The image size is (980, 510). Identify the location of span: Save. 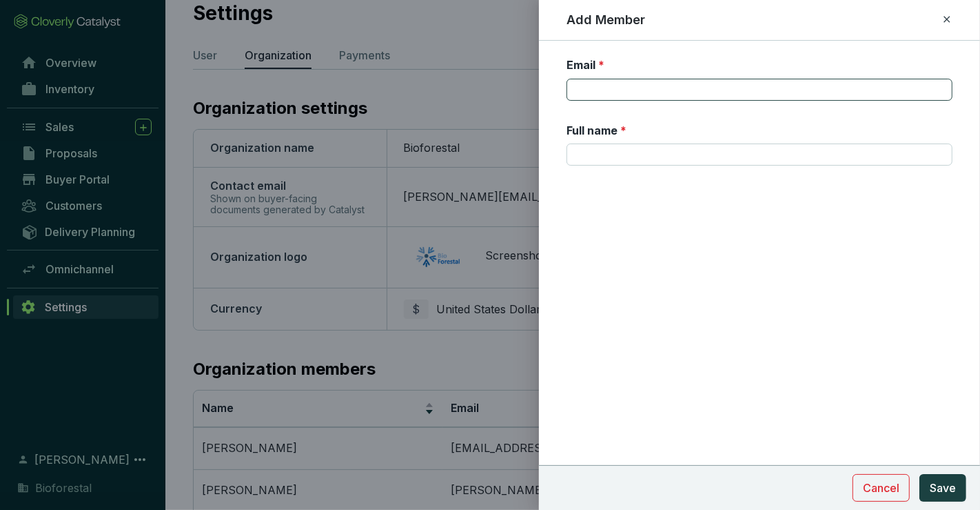
(943, 488).